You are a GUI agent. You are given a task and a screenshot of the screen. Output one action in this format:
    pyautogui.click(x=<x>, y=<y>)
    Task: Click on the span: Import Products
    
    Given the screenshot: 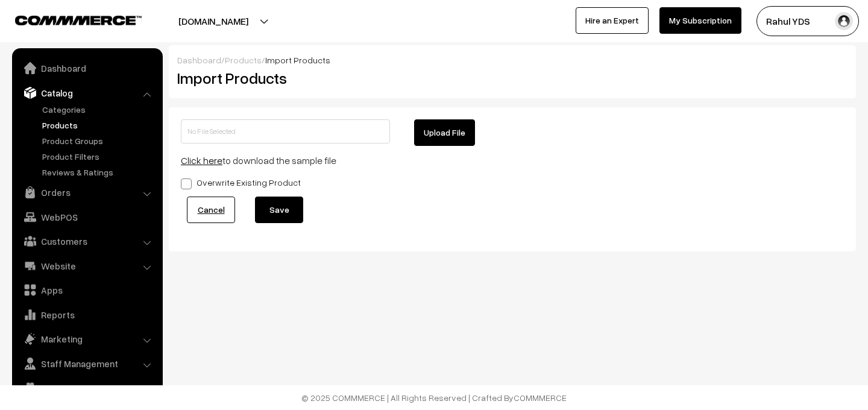 What is the action you would take?
    pyautogui.click(x=298, y=59)
    